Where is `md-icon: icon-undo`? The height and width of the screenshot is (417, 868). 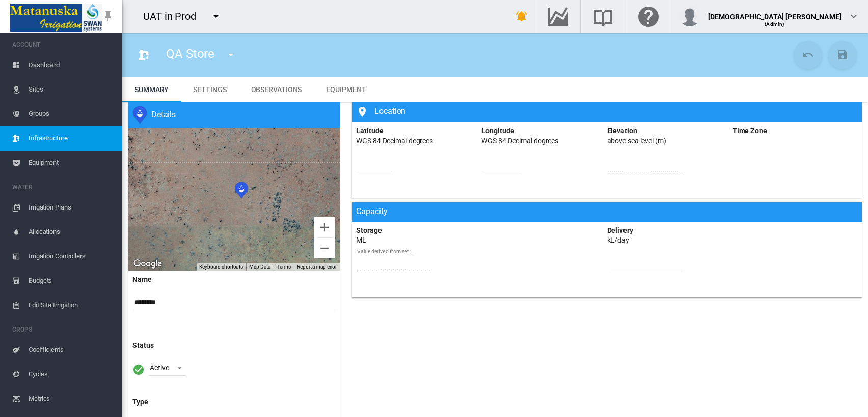
md-icon: icon-undo is located at coordinates (808, 55).